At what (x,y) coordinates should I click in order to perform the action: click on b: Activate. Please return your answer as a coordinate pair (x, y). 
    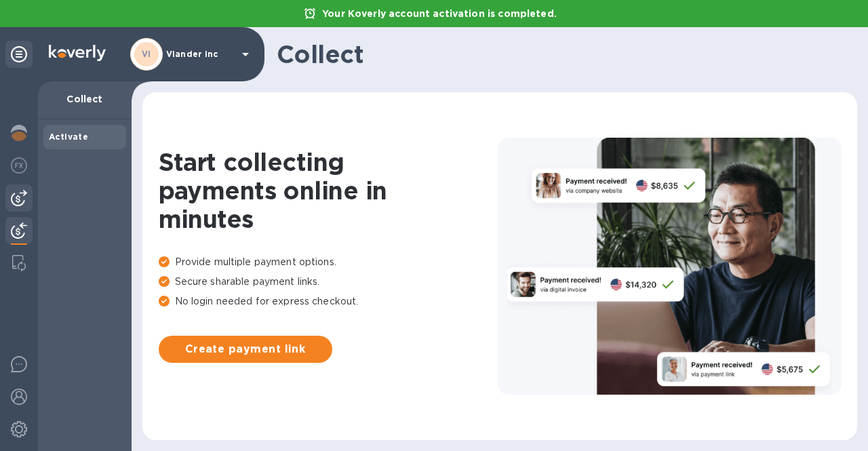
    Looking at the image, I should click on (68, 137).